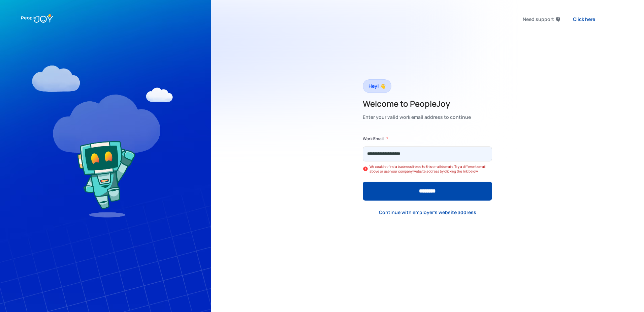 This screenshot has width=644, height=312. What do you see at coordinates (417, 117) in the screenshot?
I see `div: Enter your valid work email address to continue` at bounding box center [417, 117].